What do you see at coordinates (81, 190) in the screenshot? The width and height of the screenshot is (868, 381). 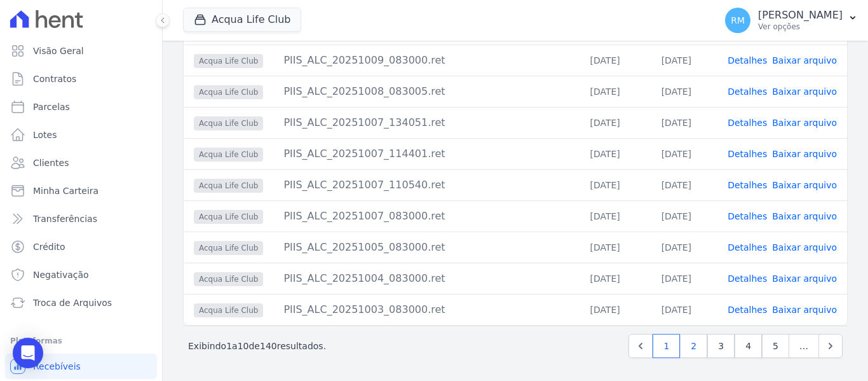 I see `a: Minha Carteira` at bounding box center [81, 190].